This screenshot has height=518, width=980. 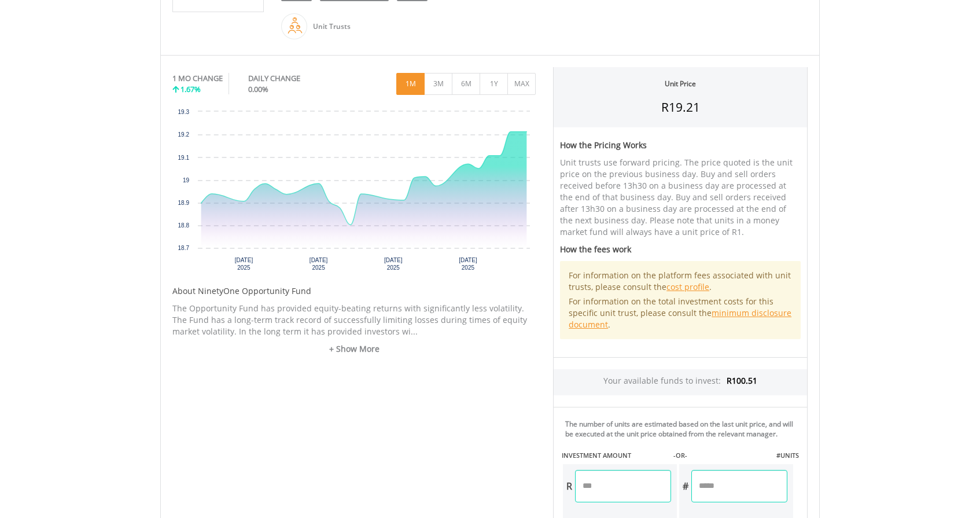 What do you see at coordinates (742, 380) in the screenshot?
I see `span: R100.51` at bounding box center [742, 380].